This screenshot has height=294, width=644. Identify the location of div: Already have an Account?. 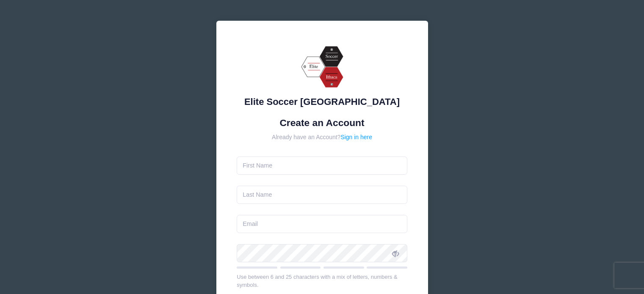
(322, 137).